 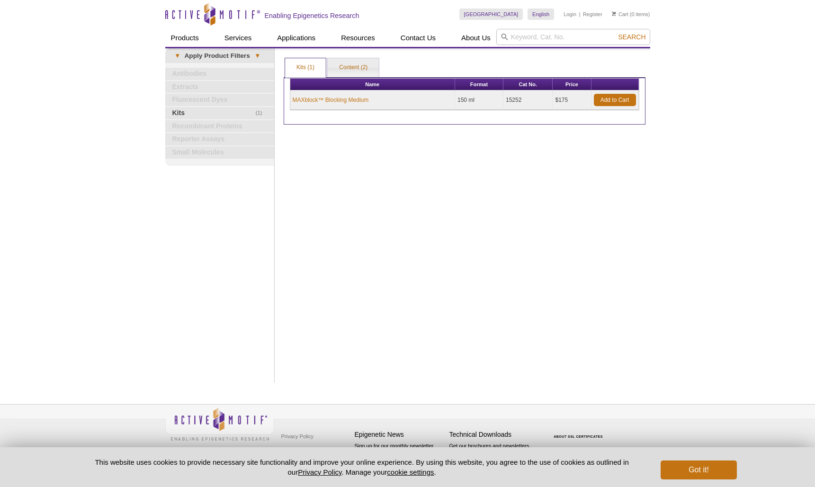 I want to click on td: 150 ml, so click(x=479, y=100).